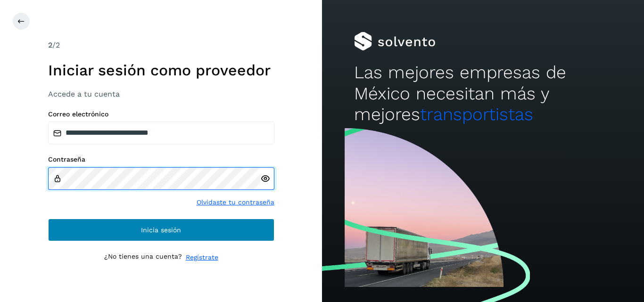 The image size is (644, 302). Describe the element at coordinates (161, 94) in the screenshot. I see `h3: Accede a tu cuenta` at that location.